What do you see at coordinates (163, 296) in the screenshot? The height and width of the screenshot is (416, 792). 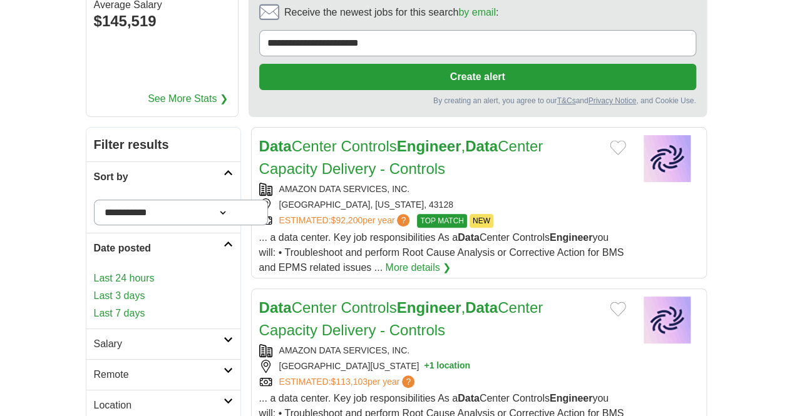 I see `a: Last 3 days` at bounding box center [163, 296].